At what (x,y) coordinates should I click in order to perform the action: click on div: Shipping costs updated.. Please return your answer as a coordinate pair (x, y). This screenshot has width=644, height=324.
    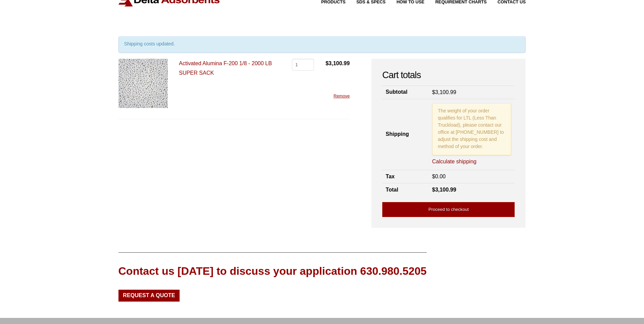
    Looking at the image, I should click on (322, 44).